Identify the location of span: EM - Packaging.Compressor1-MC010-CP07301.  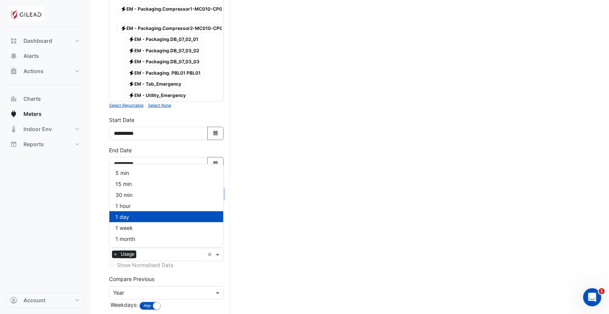
(177, 9).